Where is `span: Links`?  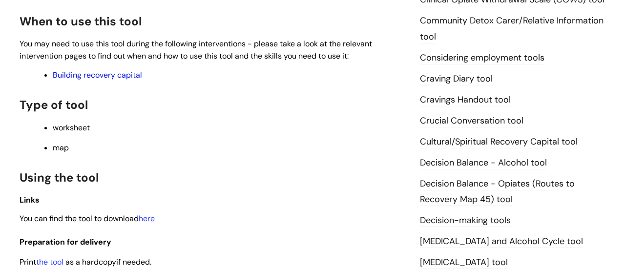 span: Links is located at coordinates (29, 200).